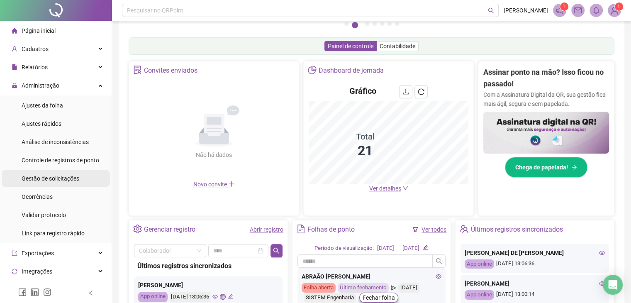 This screenshot has width=631, height=303. I want to click on span: download, so click(406, 92).